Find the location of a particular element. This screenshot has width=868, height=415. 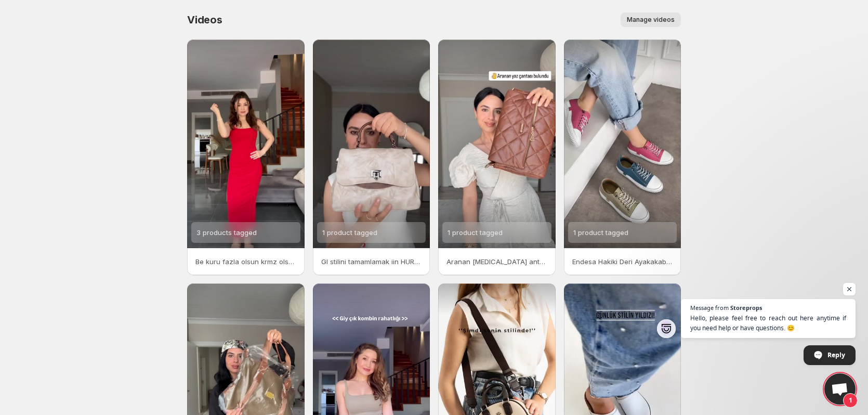

p: Gl stilini tamamlamak iin HURON Ekstra askl ile apraz anta tutma sap ile el antas is located at coordinates (371, 261).